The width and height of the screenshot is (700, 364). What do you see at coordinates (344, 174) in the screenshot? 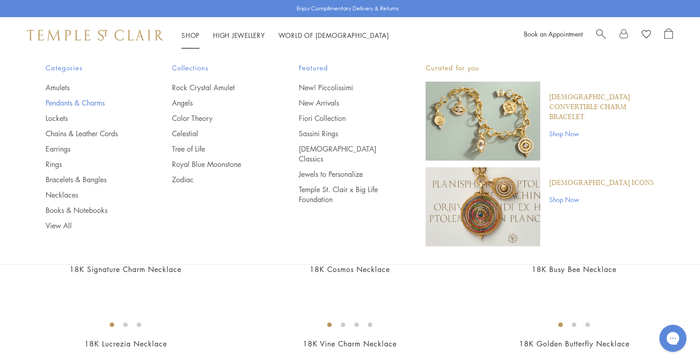
I see `a: Jewels to Personalize` at bounding box center [344, 174].